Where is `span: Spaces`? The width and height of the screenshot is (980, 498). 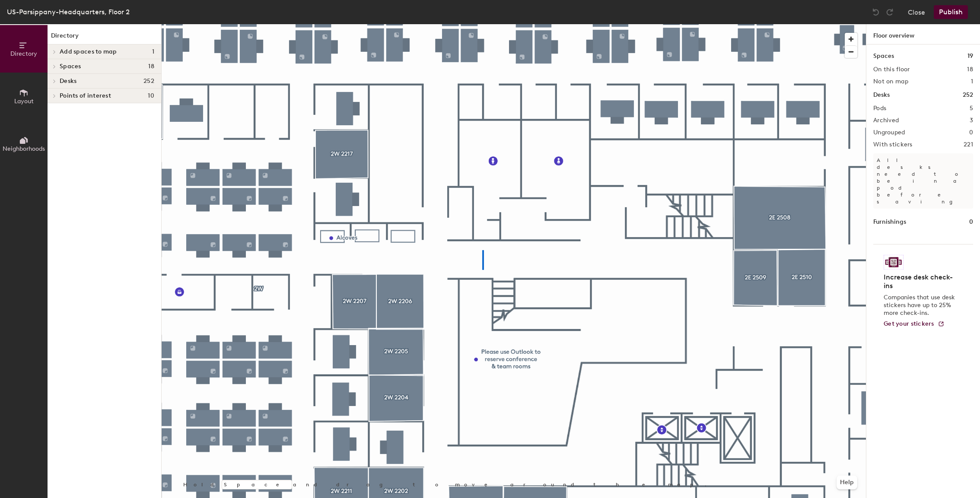 span: Spaces is located at coordinates (70, 66).